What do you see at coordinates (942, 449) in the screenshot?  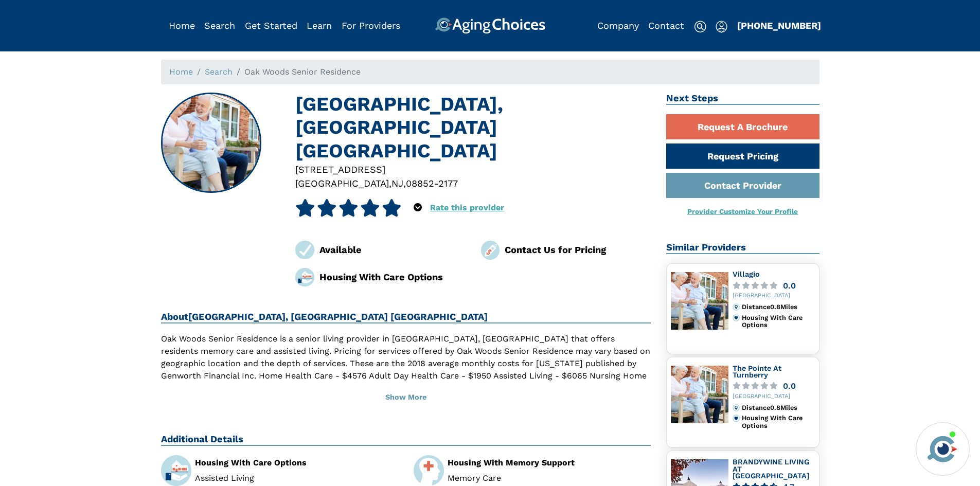 I see `img: avatar` at bounding box center [942, 449].